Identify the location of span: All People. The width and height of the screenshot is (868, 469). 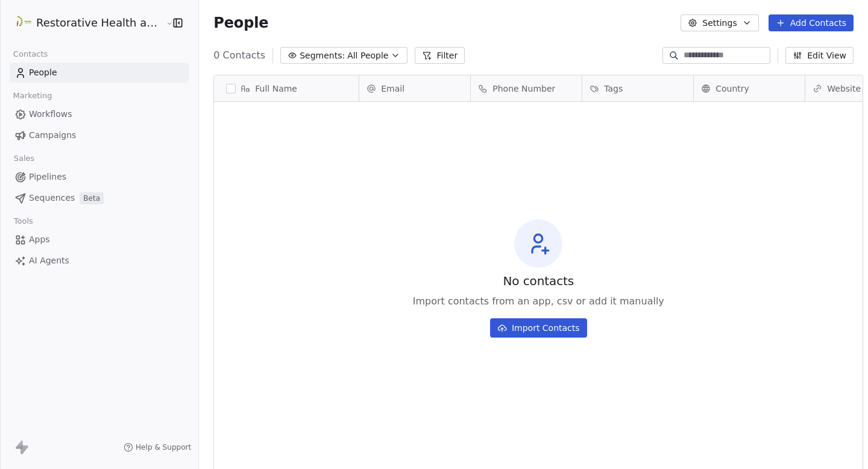
(368, 55).